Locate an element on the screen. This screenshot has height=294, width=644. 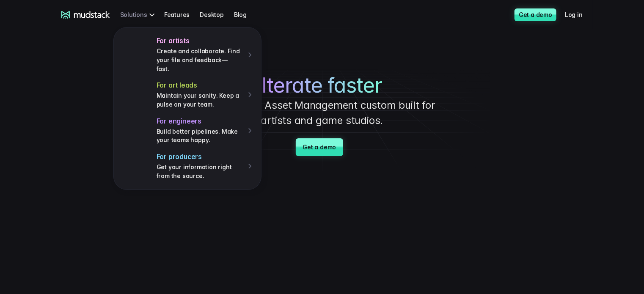
a: mudstack logo is located at coordinates (86, 15).